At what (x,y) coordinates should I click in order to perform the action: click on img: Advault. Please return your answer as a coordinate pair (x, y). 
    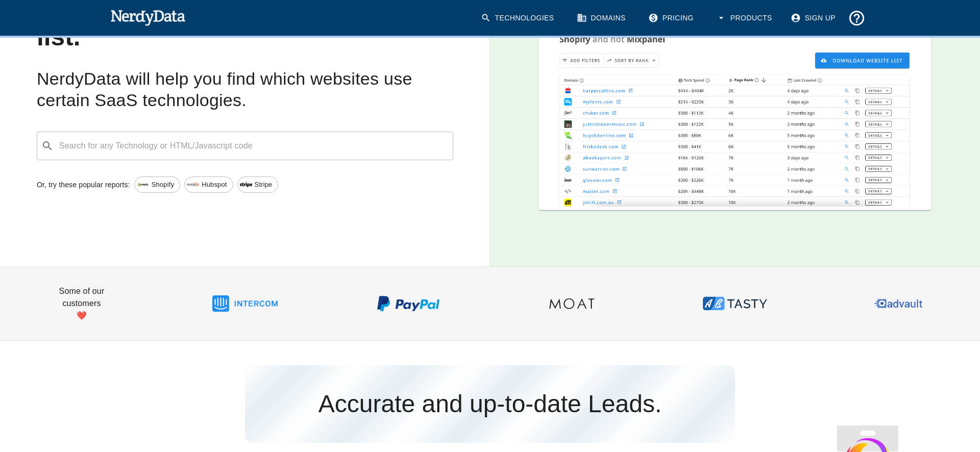
    Looking at the image, I should click on (899, 304).